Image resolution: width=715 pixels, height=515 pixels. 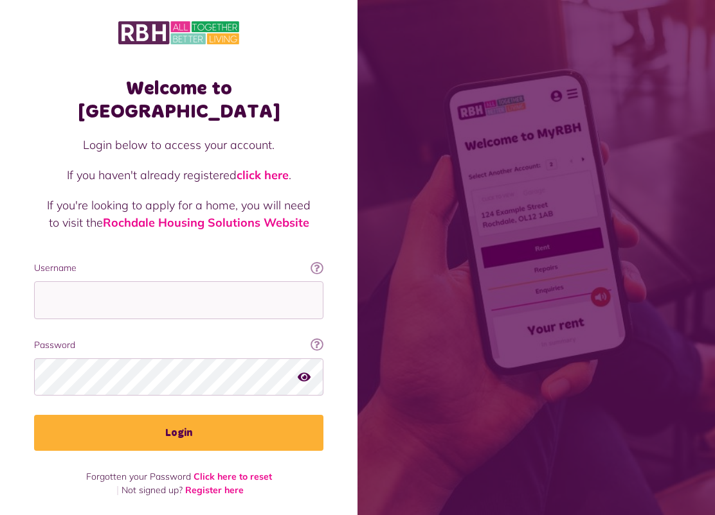 What do you see at coordinates (179, 268) in the screenshot?
I see `label: Username` at bounding box center [179, 268].